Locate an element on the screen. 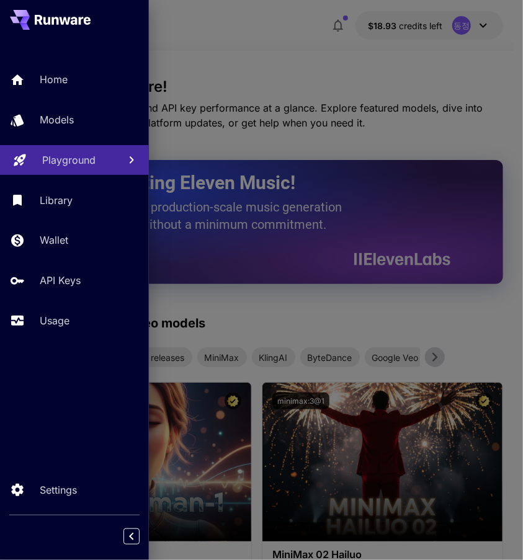 Image resolution: width=523 pixels, height=560 pixels. p: Models is located at coordinates (56, 120).